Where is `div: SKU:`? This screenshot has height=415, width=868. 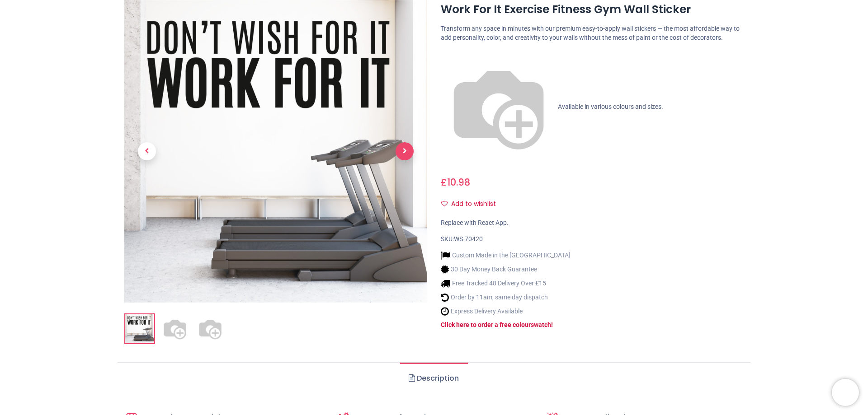
div: SKU: is located at coordinates (592, 239).